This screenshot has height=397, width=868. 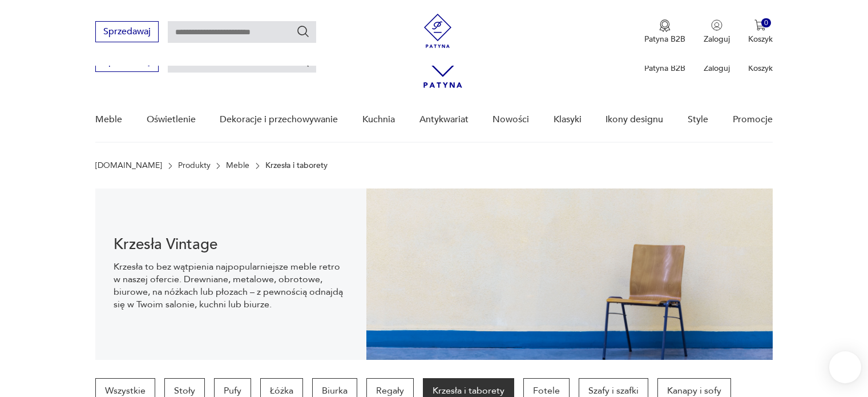 What do you see at coordinates (230, 244) in the screenshot?
I see `h1: Krzesła Vintage` at bounding box center [230, 244].